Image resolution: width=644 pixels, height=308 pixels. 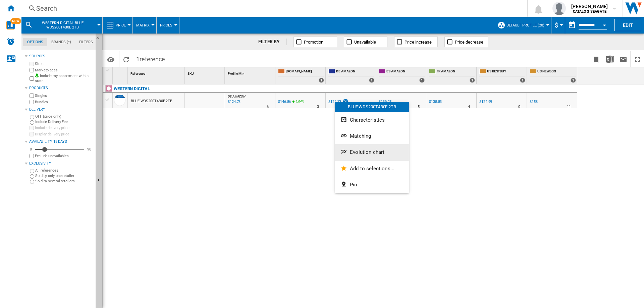 What do you see at coordinates (372, 136) in the screenshot?
I see `button: Matching` at bounding box center [372, 136].